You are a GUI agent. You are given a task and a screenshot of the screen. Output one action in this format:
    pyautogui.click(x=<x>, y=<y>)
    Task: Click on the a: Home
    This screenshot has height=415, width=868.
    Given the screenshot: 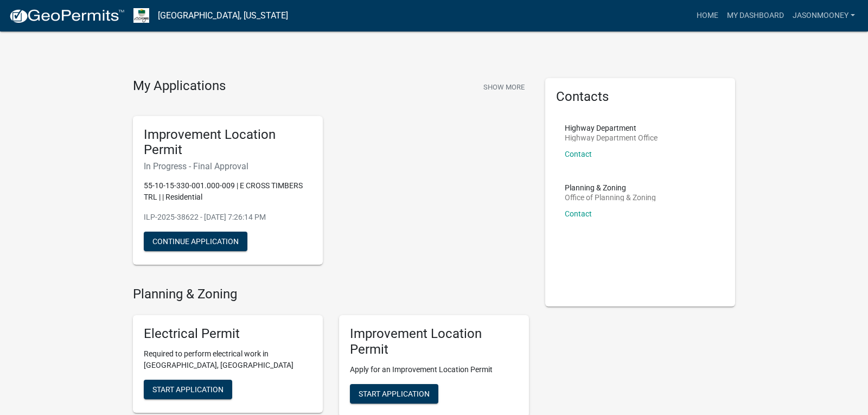 What is the action you would take?
    pyautogui.click(x=708, y=16)
    